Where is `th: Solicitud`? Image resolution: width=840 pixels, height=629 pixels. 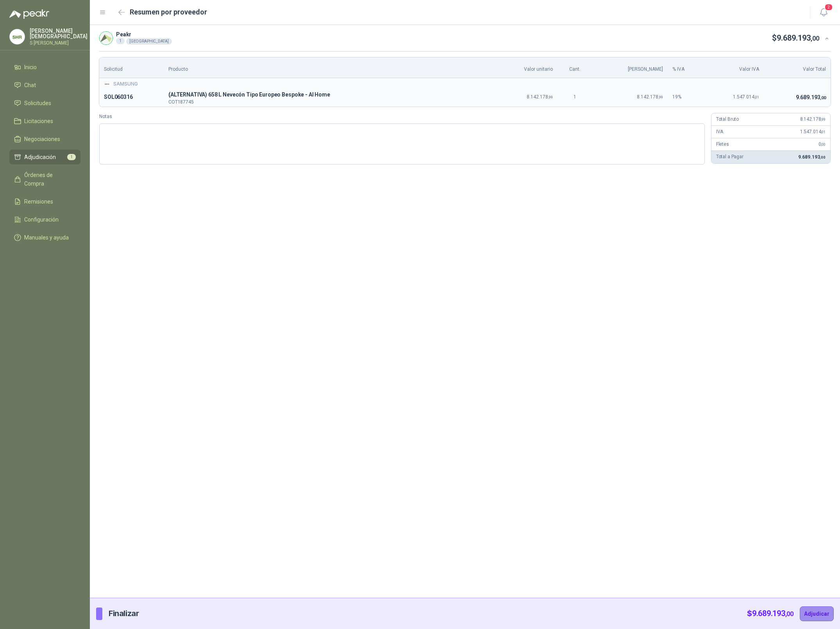
th: Solicitud is located at coordinates (132, 67).